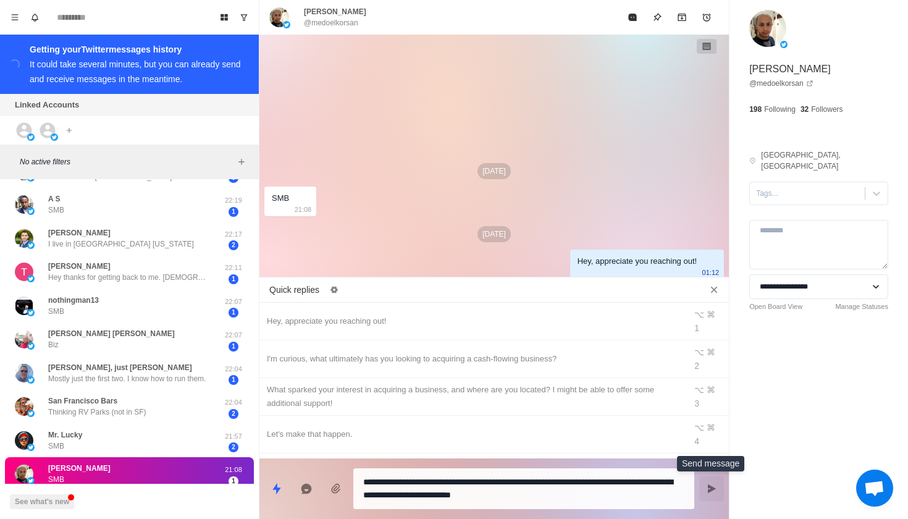  Describe the element at coordinates (280, 198) in the screenshot. I see `div: SMB` at that location.